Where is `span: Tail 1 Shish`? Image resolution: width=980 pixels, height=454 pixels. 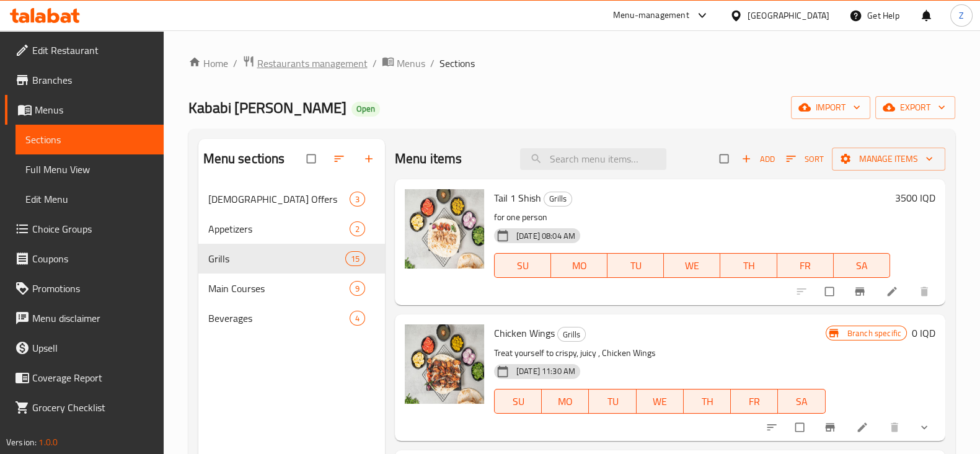
span: Tail 1 Shish is located at coordinates (517, 197).